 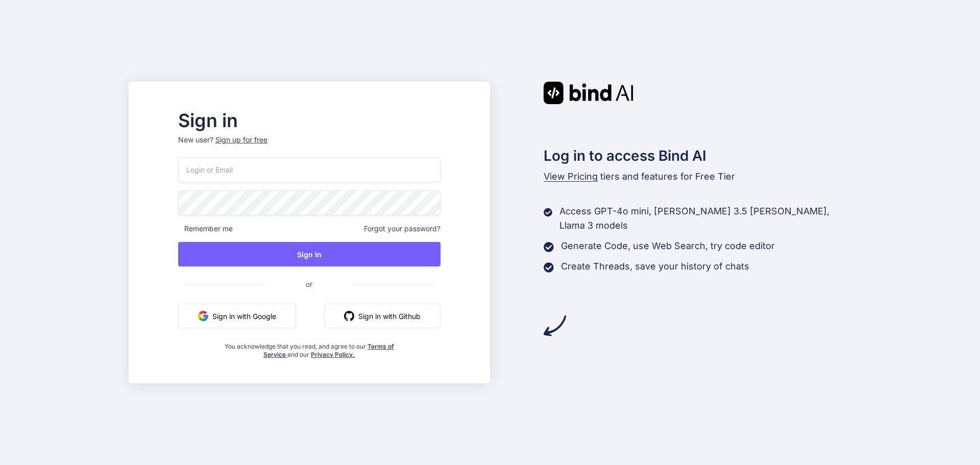 What do you see at coordinates (382, 316) in the screenshot?
I see `button: Sign in with Github` at bounding box center [382, 316].